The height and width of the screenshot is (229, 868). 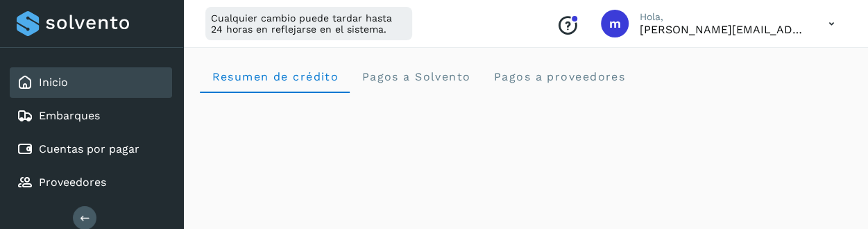 I want to click on div: Cualquier cambio puede tardar hasta 24 horas en reflejarse en el sistema., so click(x=309, y=24).